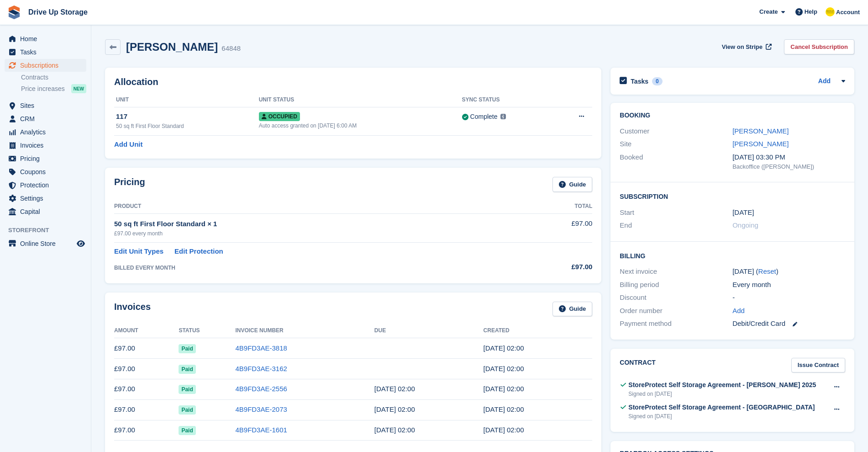  I want to click on th: Unit Status, so click(360, 100).